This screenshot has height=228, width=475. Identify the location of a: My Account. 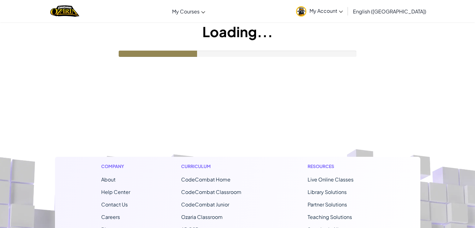
(319, 11).